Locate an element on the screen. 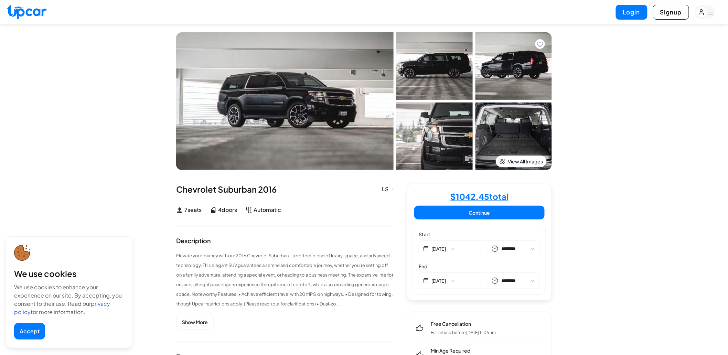  div: LS is located at coordinates (387, 189).